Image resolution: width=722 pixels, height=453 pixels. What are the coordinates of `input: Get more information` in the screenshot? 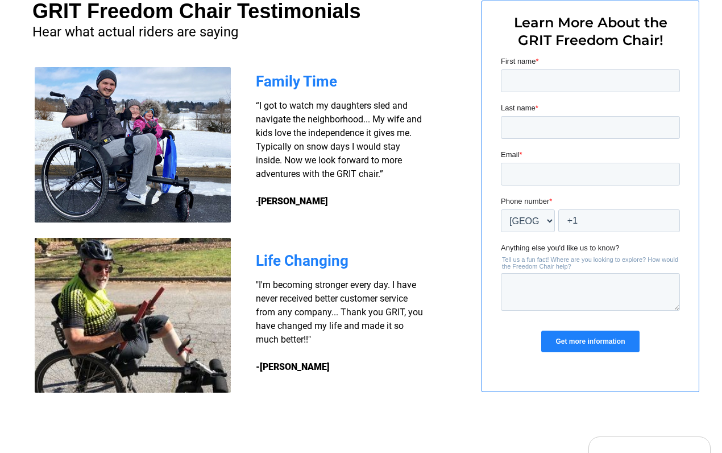 It's located at (89, 286).